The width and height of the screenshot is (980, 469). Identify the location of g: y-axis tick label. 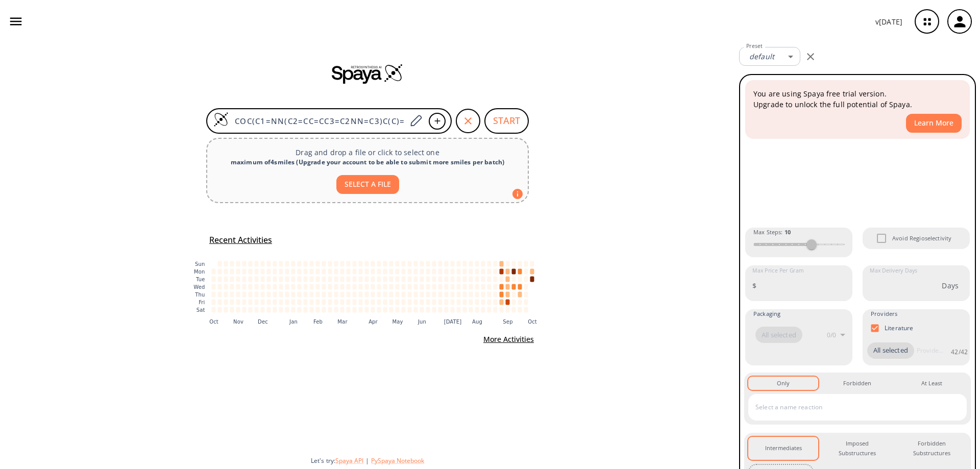
(199, 287).